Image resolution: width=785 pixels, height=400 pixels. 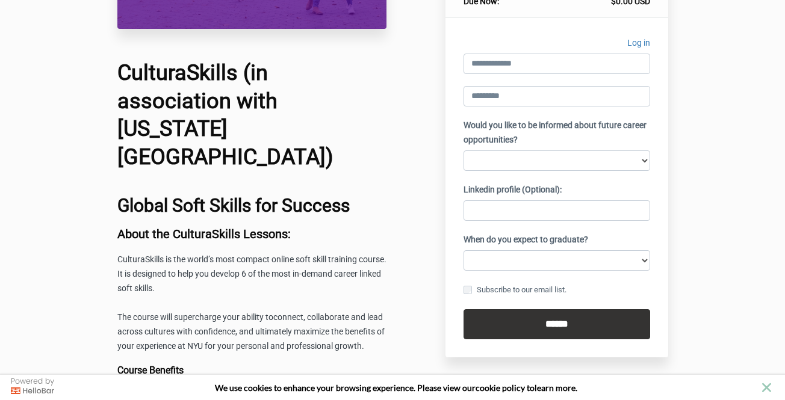 I want to click on label: Would you like to be informed about future career opportunities?, so click(x=557, y=133).